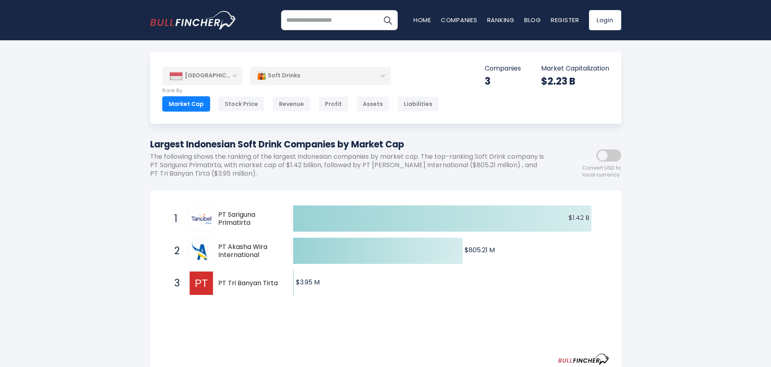 The image size is (771, 367). What do you see at coordinates (575, 68) in the screenshot?
I see `p: Market Capitalization` at bounding box center [575, 68].